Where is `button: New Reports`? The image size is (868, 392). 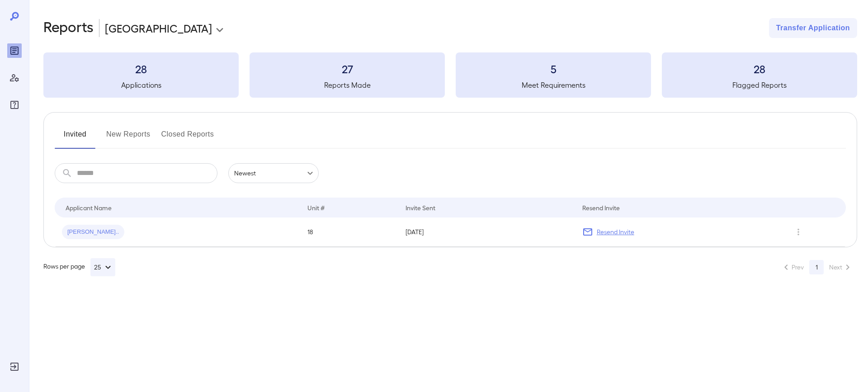 button: New Reports is located at coordinates (128, 138).